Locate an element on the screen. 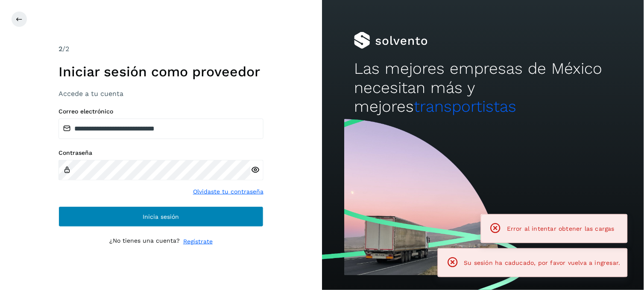 The width and height of the screenshot is (644, 290). span: Inicia sesión is located at coordinates (161, 217).